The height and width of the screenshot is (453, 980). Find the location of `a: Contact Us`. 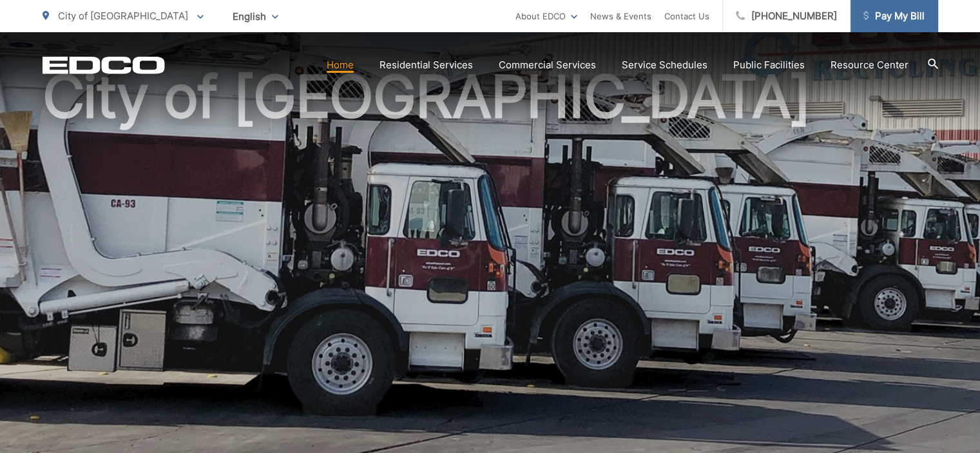

a: Contact Us is located at coordinates (687, 16).